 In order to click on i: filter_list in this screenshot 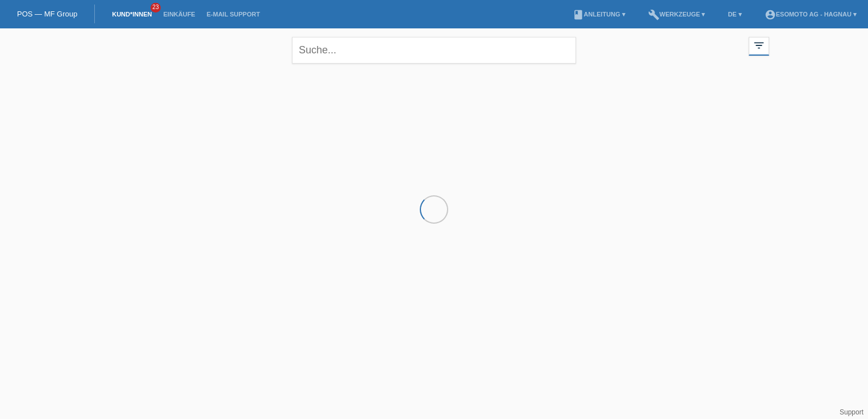, I will do `click(759, 45)`.